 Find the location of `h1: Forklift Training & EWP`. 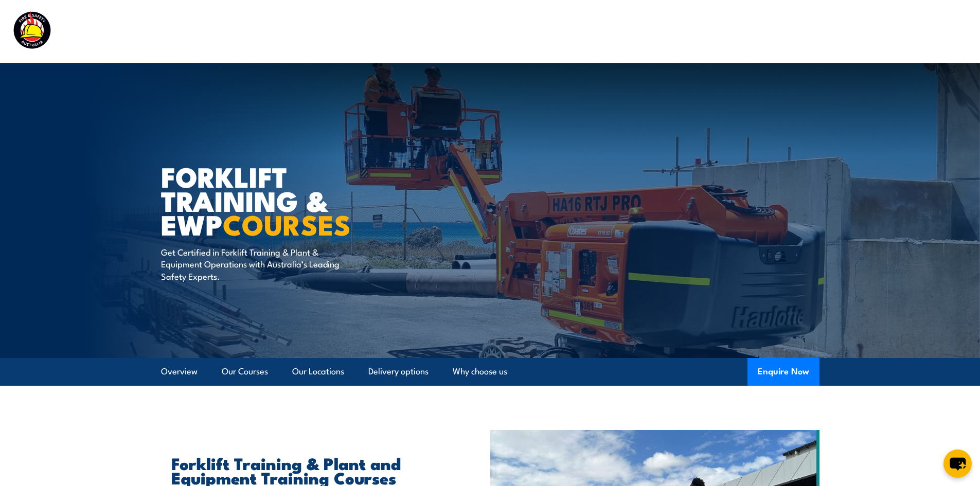

h1: Forklift Training & EWP is located at coordinates (288, 200).